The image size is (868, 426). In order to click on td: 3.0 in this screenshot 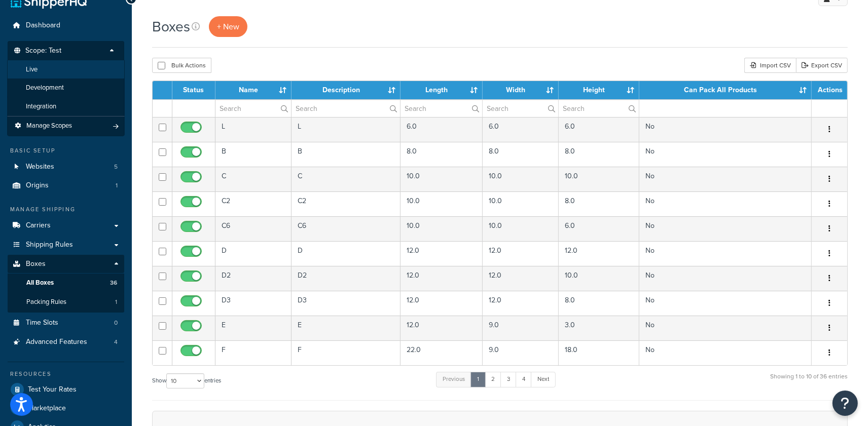, I will do `click(598, 328)`.